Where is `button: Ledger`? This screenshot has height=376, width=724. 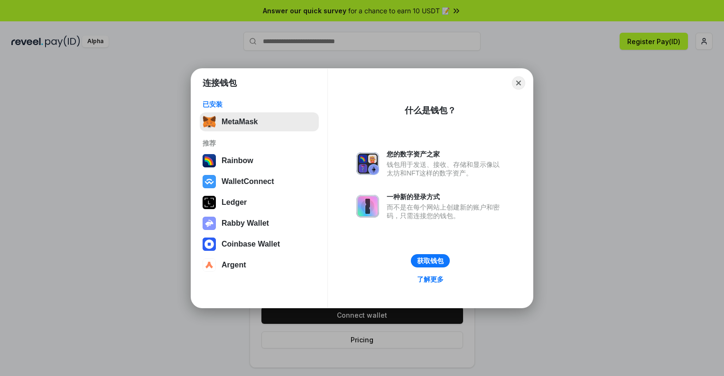
button: Ledger is located at coordinates (259, 203).